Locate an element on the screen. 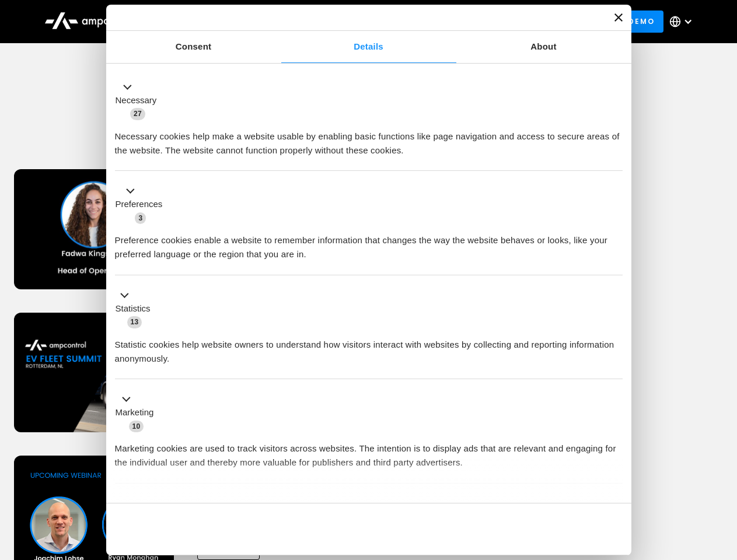 The height and width of the screenshot is (560, 737). span: 3 is located at coordinates (140, 218).